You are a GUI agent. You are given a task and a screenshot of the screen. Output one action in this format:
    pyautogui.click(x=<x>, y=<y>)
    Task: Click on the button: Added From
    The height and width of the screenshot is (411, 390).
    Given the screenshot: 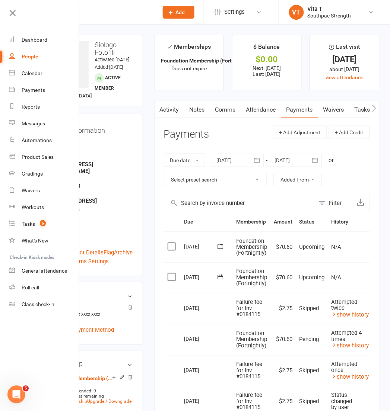 What is the action you would take?
    pyautogui.click(x=297, y=180)
    